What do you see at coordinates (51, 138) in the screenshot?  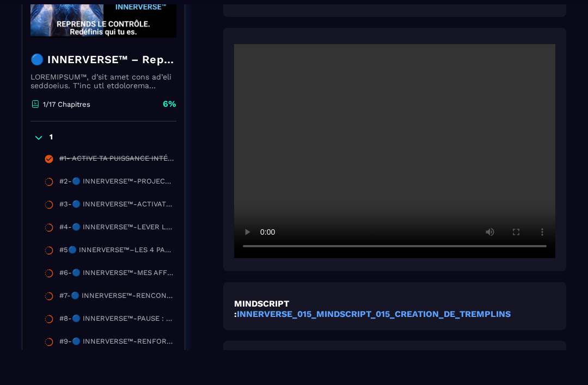 I see `p: 1` at bounding box center [51, 138].